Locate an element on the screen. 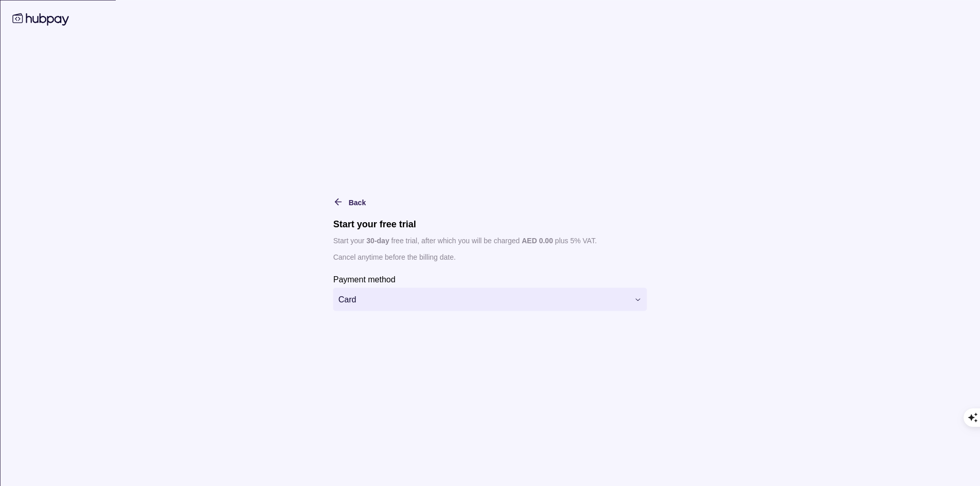 Image resolution: width=980 pixels, height=486 pixels. span: Back is located at coordinates (357, 202).